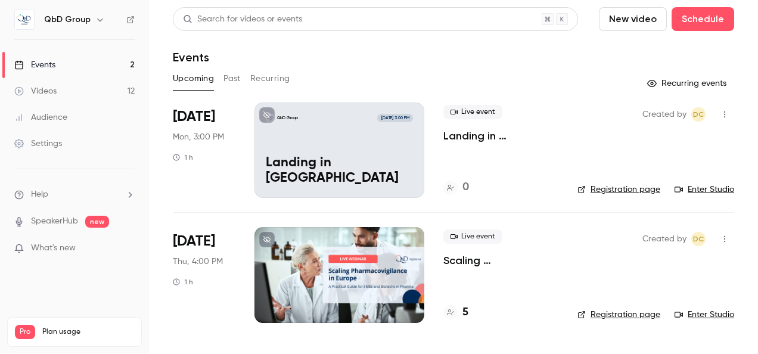  What do you see at coordinates (191, 57) in the screenshot?
I see `h1: Events` at bounding box center [191, 57].